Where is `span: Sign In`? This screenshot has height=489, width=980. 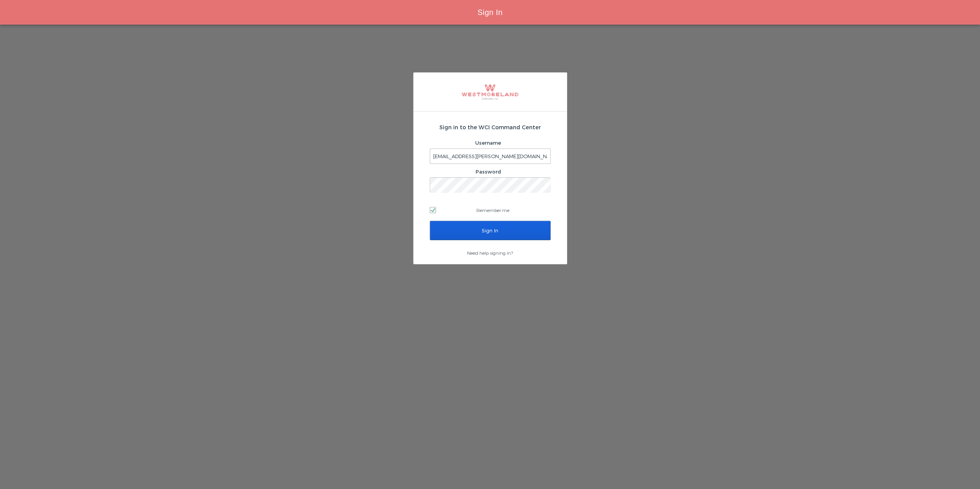
span: Sign In is located at coordinates (490, 12).